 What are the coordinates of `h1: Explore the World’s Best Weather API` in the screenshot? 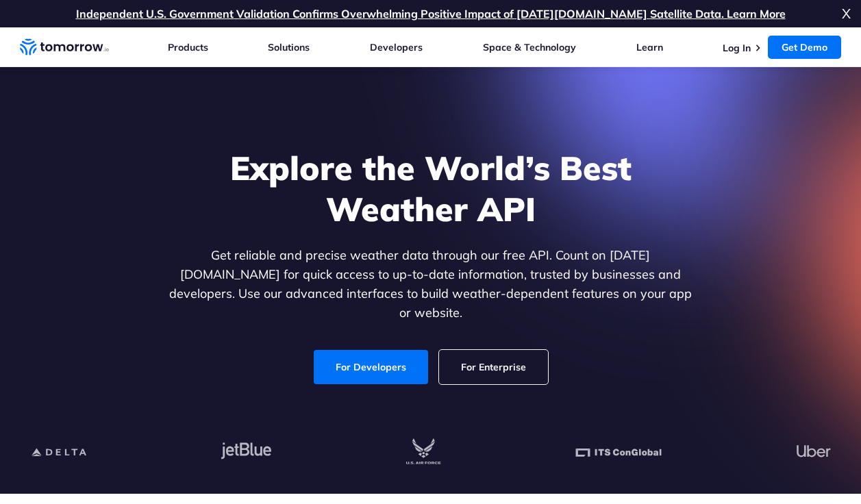 It's located at (431, 188).